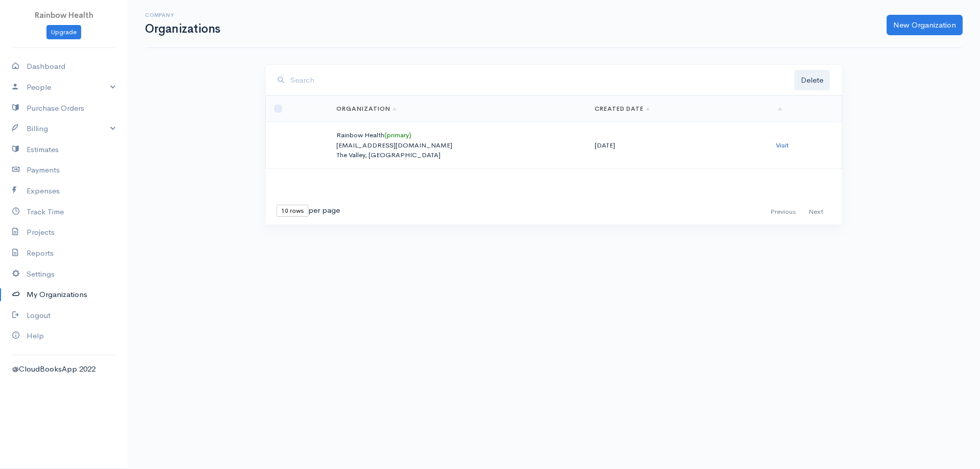 Image resolution: width=980 pixels, height=469 pixels. Describe the element at coordinates (367, 109) in the screenshot. I see `a: Organization` at that location.